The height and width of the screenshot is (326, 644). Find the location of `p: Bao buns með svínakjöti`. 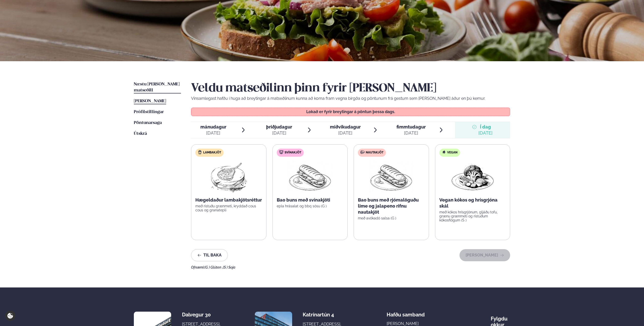

p: Bao buns með svínakjöti is located at coordinates (310, 200).